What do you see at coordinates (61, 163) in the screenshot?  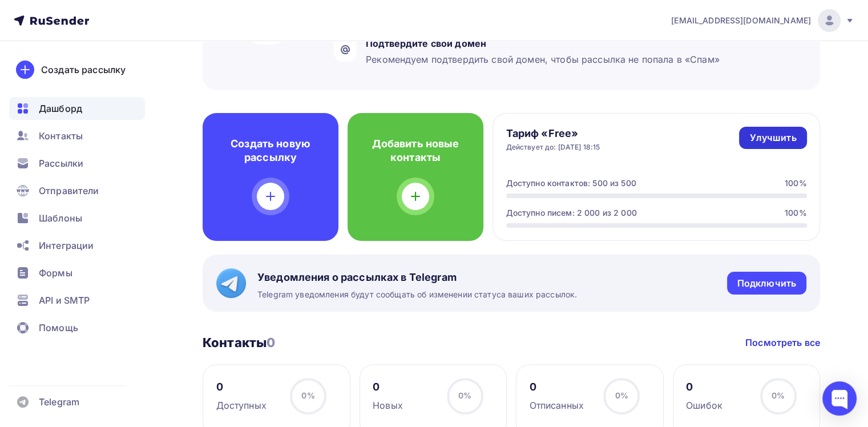 I see `span: Рассылки` at bounding box center [61, 163].